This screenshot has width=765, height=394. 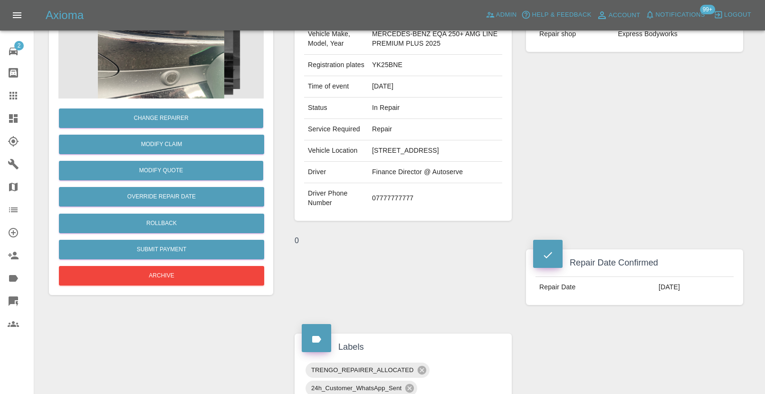 I want to click on h5: Axioma, so click(x=65, y=15).